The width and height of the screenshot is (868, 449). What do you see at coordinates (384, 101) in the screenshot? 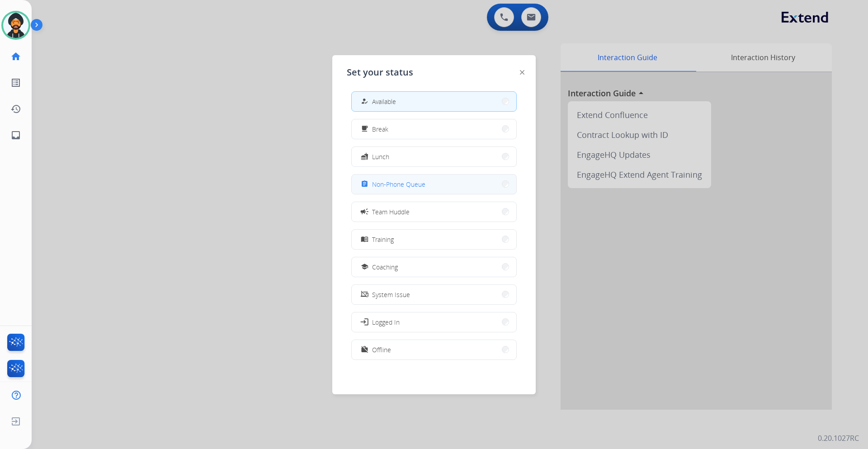
I see `span: Available` at bounding box center [384, 101].